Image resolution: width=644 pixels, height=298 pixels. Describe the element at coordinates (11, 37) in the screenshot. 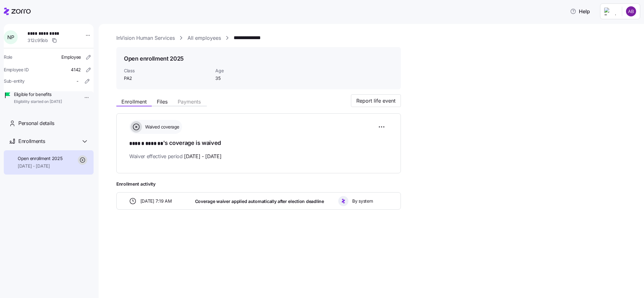

I see `span: N P` at that location.